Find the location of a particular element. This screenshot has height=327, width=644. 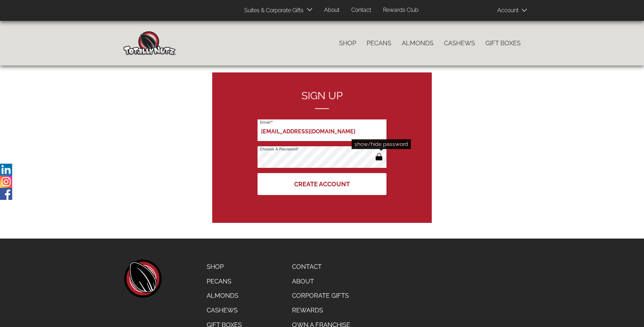

a: Gift Boxes is located at coordinates (503, 43).